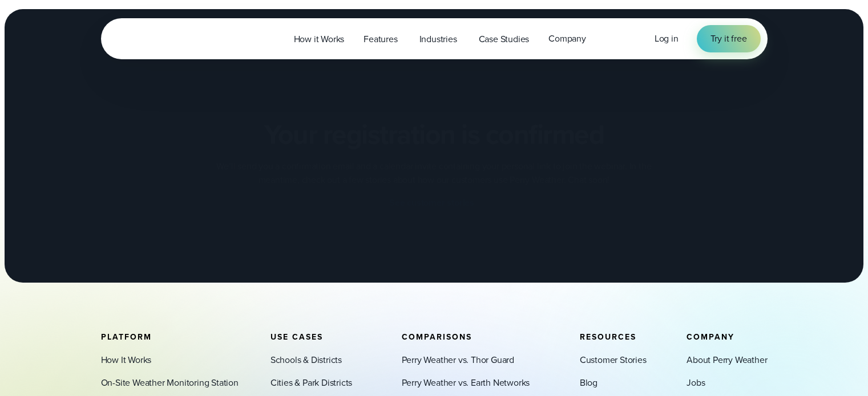 This screenshot has height=396, width=868. I want to click on a: On-Site Weather Monitoring Station, so click(170, 384).